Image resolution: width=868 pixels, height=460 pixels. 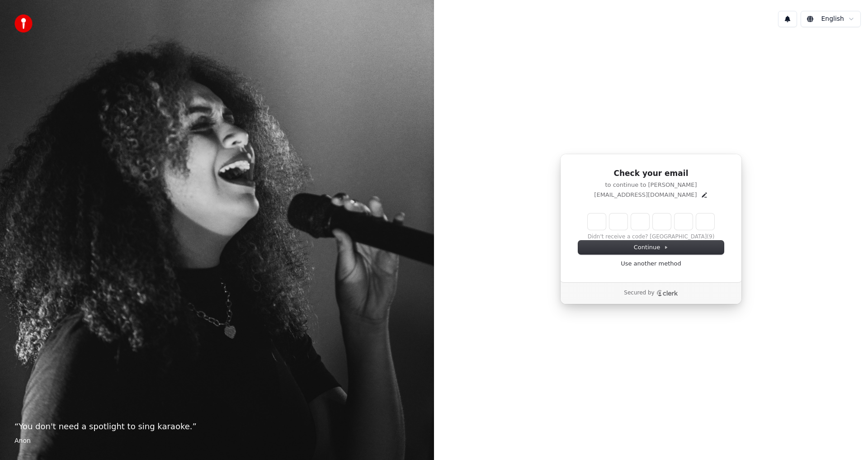 I want to click on footer: Anon, so click(x=217, y=441).